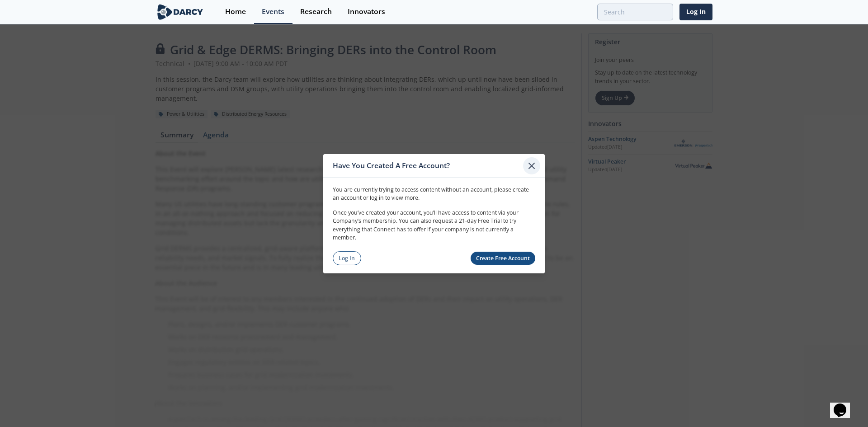 Image resolution: width=868 pixels, height=427 pixels. What do you see at coordinates (428, 166) in the screenshot?
I see `div: Have You Created A Free Account?` at bounding box center [428, 166].